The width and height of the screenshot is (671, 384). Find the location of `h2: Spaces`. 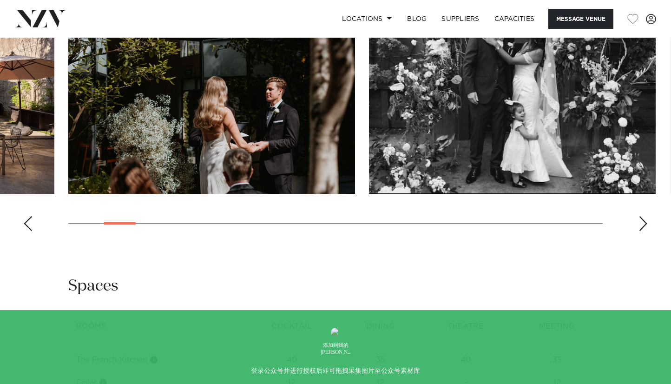

h2: Spaces is located at coordinates (93, 286).